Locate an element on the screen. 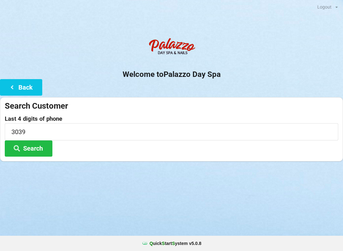  b: uick tart ystem v 5.0.8 is located at coordinates (175, 243).